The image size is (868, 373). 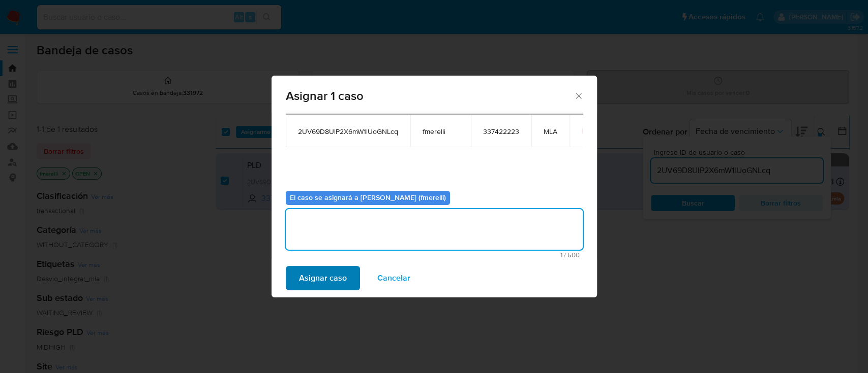 What do you see at coordinates (434, 255) in the screenshot?
I see `span: Máximo 500 caracteres` at bounding box center [434, 255].